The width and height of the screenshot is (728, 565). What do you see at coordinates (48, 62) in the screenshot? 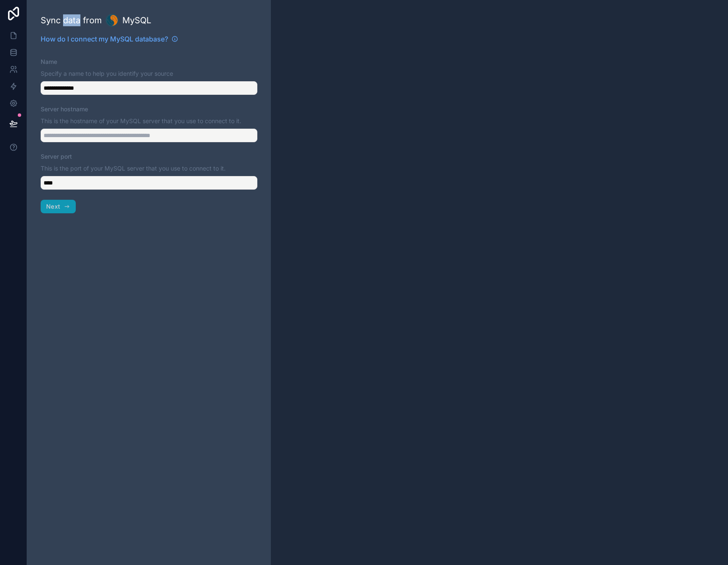
I see `label: Name` at bounding box center [48, 62].